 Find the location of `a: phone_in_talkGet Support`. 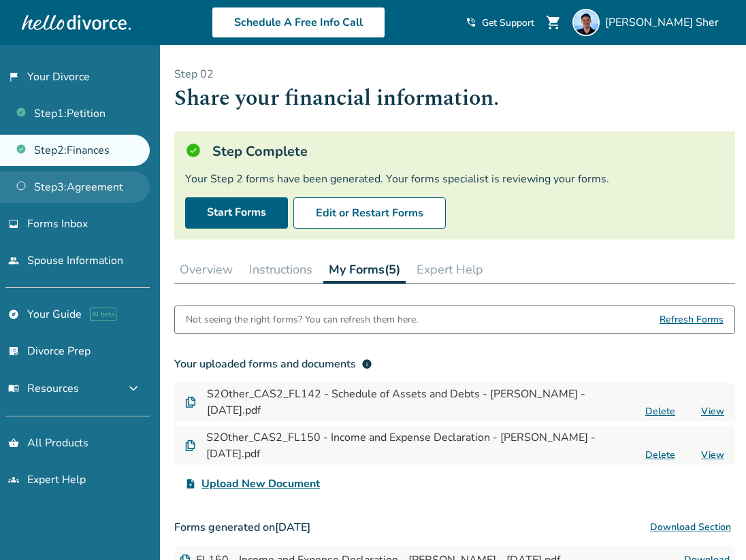

a: phone_in_talkGet Support is located at coordinates (499, 22).